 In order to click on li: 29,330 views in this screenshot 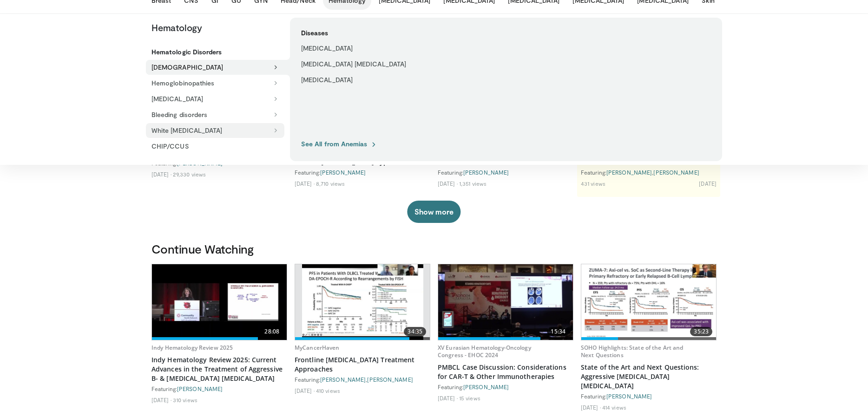, I will do `click(189, 174)`.